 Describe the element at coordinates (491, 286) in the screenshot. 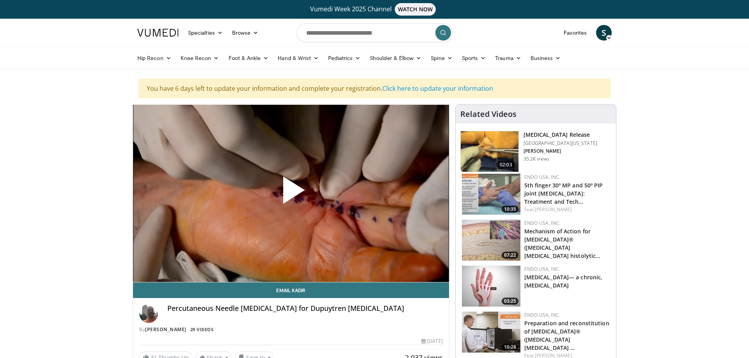

I see `img: ad125784-313a-4fc2-9766-be83bf9ba0f3.150x105_q85_crop-smart_upscale.jpg` at that location.